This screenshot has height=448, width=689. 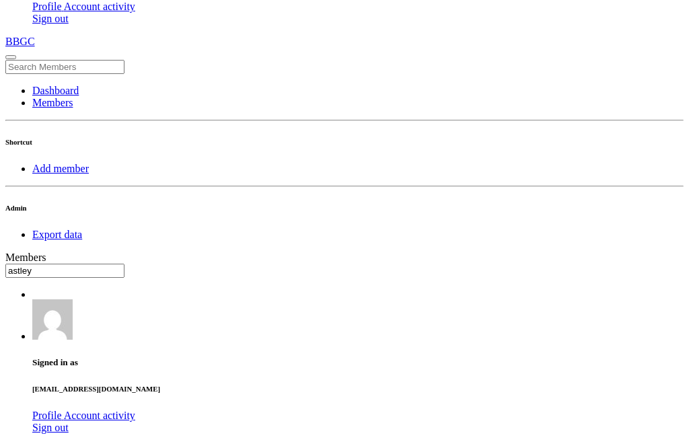 What do you see at coordinates (358, 363) in the screenshot?
I see `h5: Signed in as` at bounding box center [358, 363].